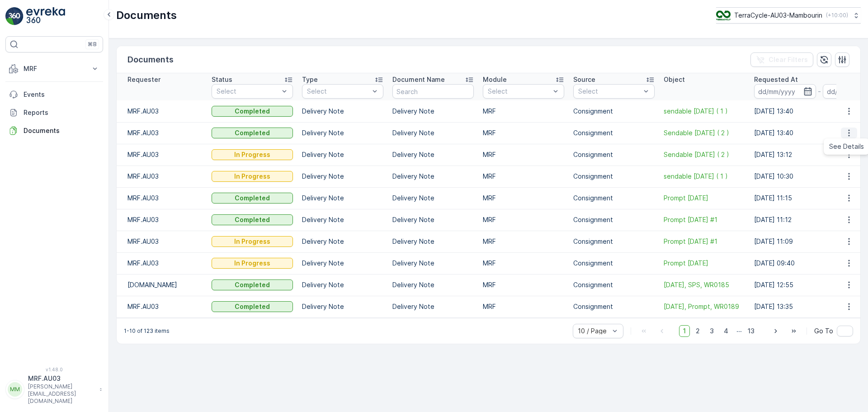 Image resolution: width=868 pixels, height=412 pixels. I want to click on p: Requested At, so click(776, 80).